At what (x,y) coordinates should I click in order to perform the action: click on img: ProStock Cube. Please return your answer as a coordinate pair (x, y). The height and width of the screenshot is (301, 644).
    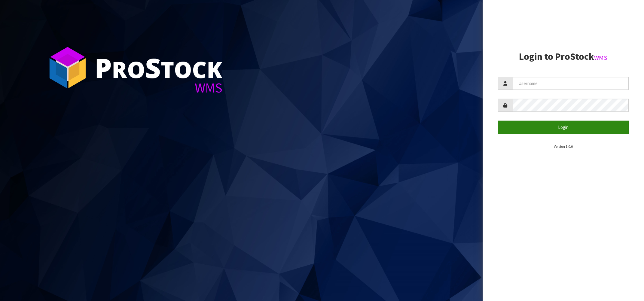
    Looking at the image, I should click on (68, 68).